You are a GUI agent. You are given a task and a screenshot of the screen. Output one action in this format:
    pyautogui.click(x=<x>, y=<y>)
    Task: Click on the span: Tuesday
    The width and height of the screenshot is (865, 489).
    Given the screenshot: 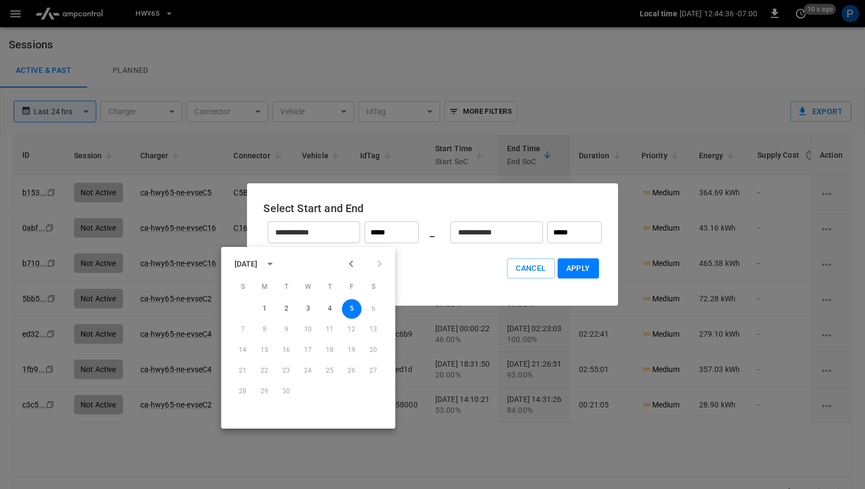 What is the action you would take?
    pyautogui.click(x=287, y=287)
    